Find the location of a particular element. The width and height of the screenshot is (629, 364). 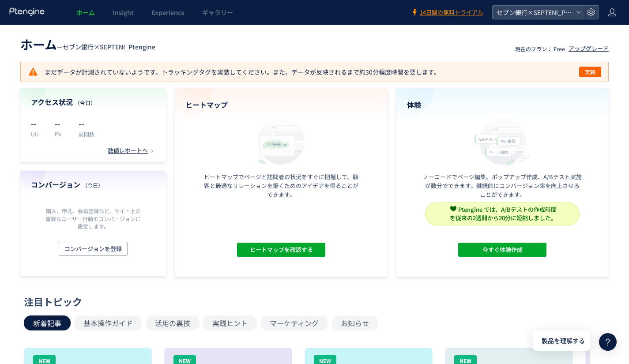

p: PV is located at coordinates (61, 134).